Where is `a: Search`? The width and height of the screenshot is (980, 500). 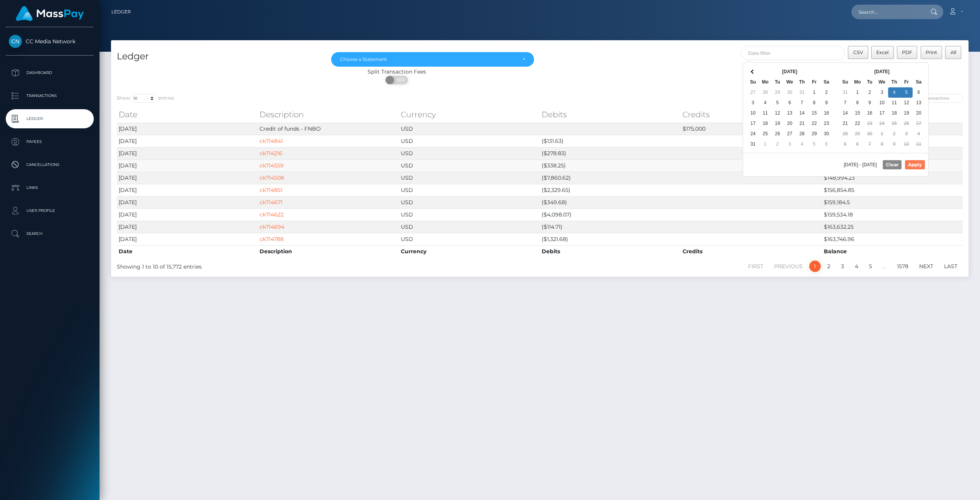 a: Search is located at coordinates (49, 233).